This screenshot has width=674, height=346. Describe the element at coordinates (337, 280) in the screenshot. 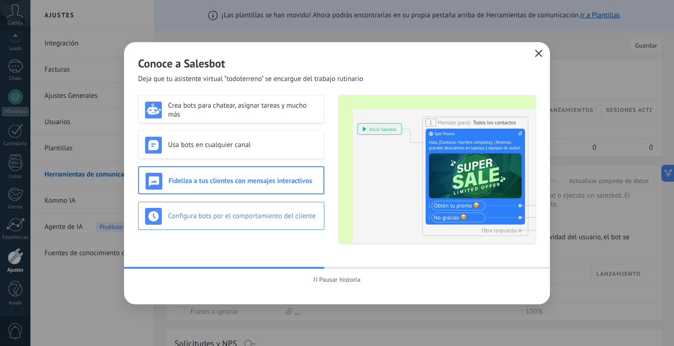

I see `button: Pausar historia` at that location.